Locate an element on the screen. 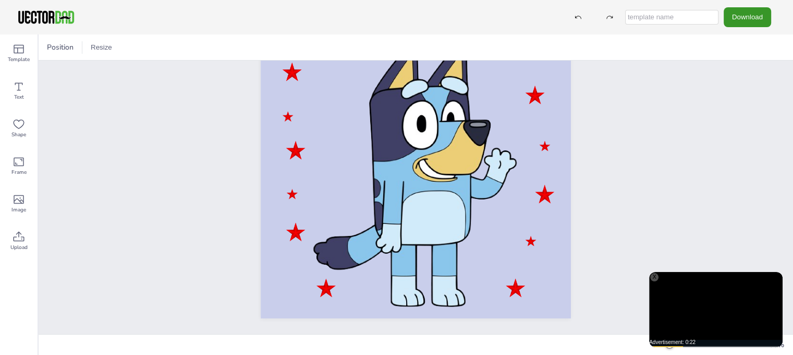 This screenshot has width=793, height=355. span: Upload is located at coordinates (19, 247).